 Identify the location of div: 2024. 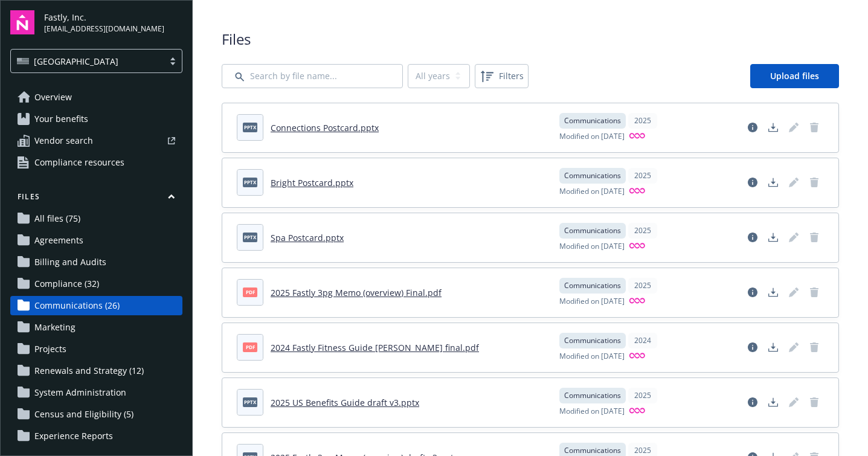
(643, 341).